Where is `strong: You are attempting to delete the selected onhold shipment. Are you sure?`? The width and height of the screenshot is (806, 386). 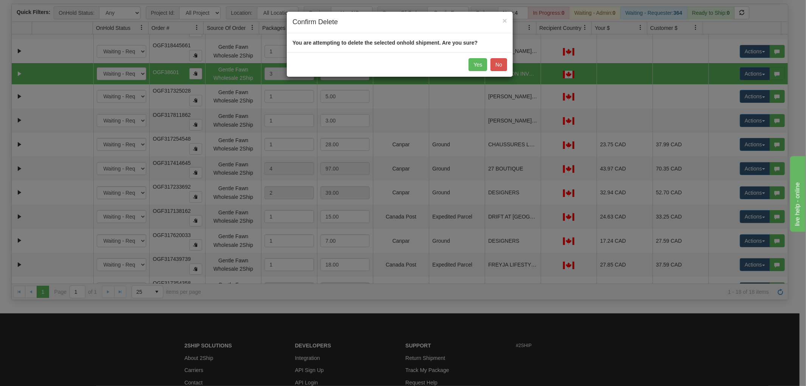 strong: You are attempting to delete the selected onhold shipment. Are you sure? is located at coordinates (385, 43).